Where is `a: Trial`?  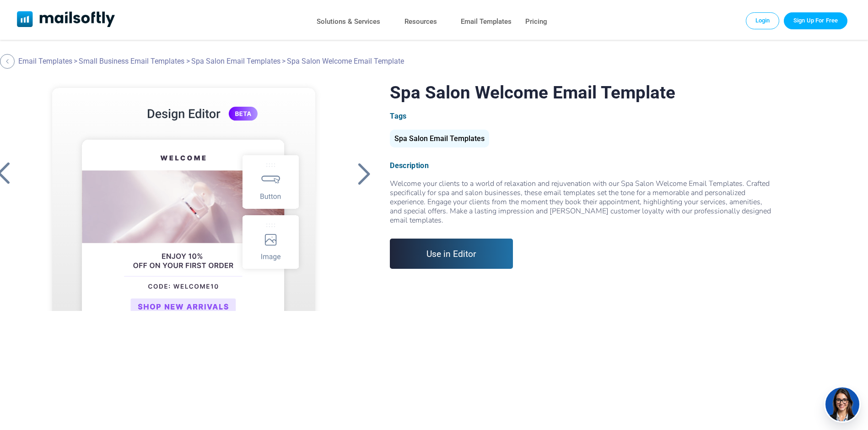
a: Trial is located at coordinates (815, 20).